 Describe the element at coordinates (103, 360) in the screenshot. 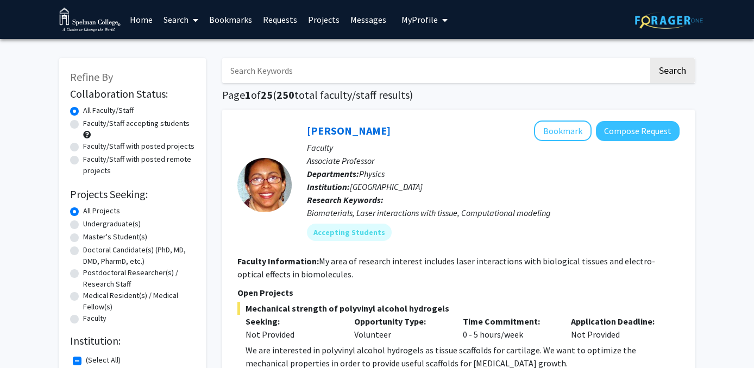

I see `label: (Select All)` at that location.